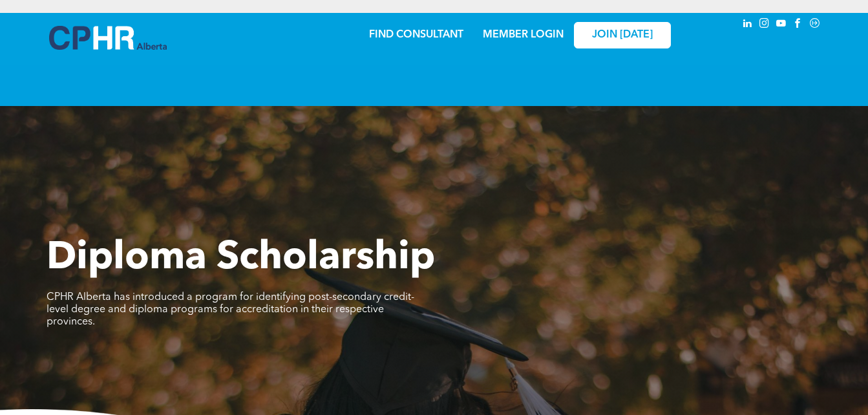 Image resolution: width=868 pixels, height=415 pixels. I want to click on a: facebook, so click(798, 25).